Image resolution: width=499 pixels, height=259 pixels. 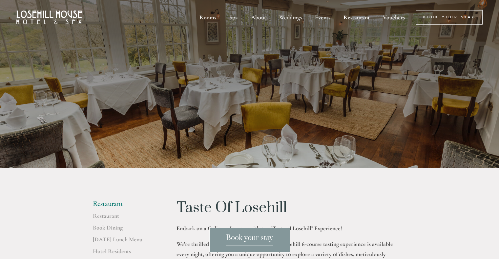 What do you see at coordinates (393, 17) in the screenshot?
I see `a: Vouchers` at bounding box center [393, 17].